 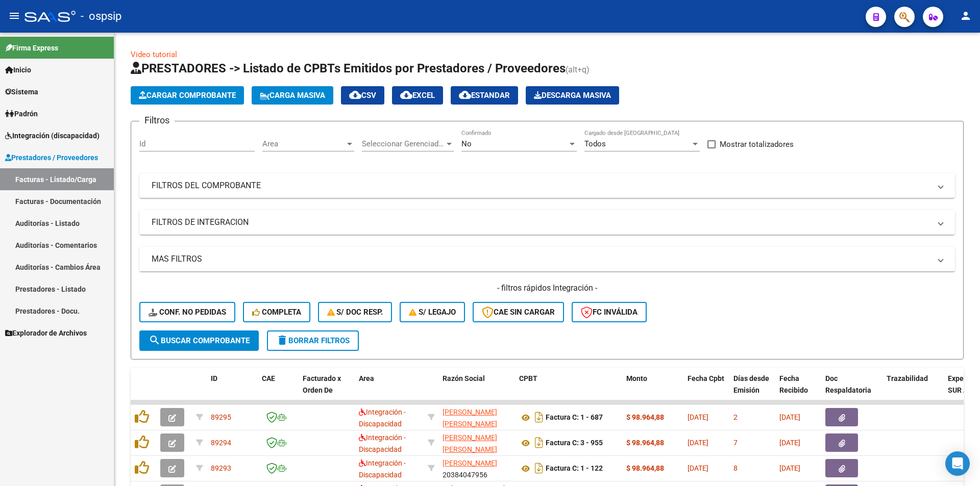 I want to click on strong: Factura C: 1 - 122, so click(x=574, y=468).